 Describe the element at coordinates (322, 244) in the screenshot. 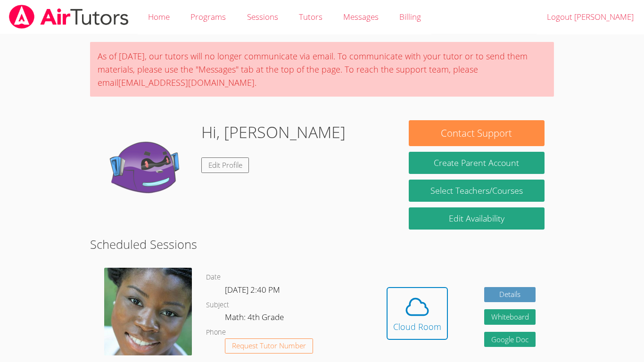

I see `h2: Scheduled Sessions` at that location.